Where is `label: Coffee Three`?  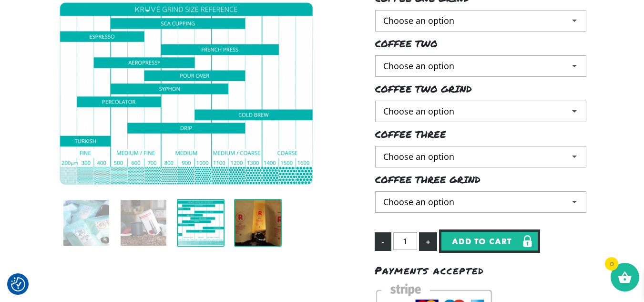
label: Coffee Three is located at coordinates (428, 134).